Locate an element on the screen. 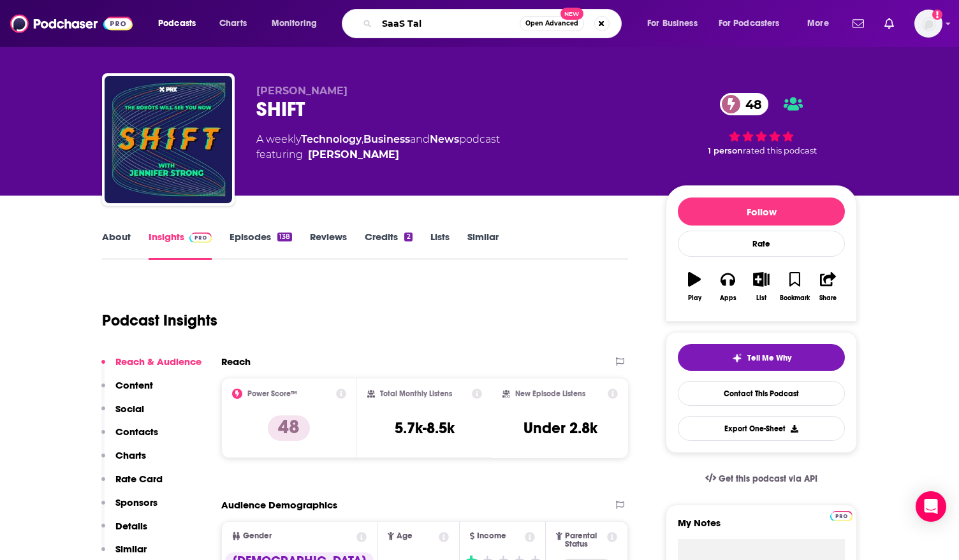 This screenshot has height=560, width=959. a: SHIFT is located at coordinates (169, 140).